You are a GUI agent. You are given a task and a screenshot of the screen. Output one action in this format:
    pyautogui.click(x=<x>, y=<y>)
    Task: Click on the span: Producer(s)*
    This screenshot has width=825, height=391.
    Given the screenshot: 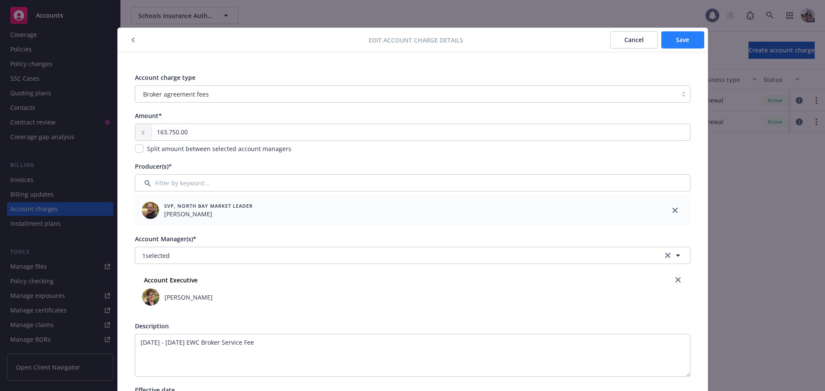 What is the action you would take?
    pyautogui.click(x=153, y=166)
    